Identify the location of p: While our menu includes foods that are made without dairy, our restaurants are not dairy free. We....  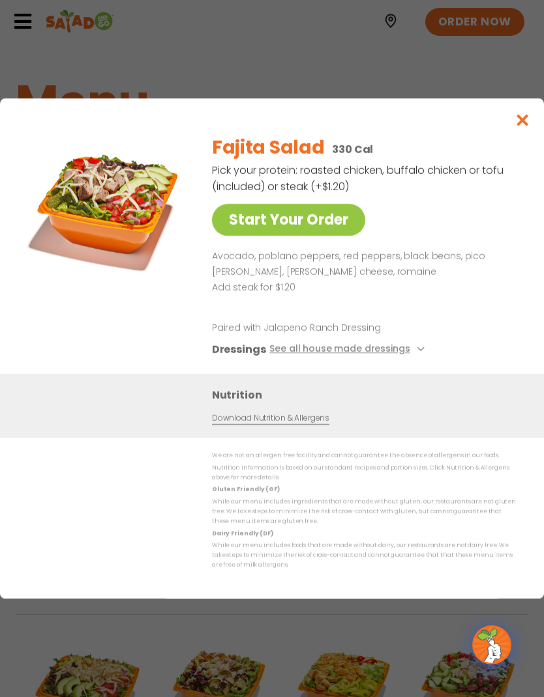
(364, 556).